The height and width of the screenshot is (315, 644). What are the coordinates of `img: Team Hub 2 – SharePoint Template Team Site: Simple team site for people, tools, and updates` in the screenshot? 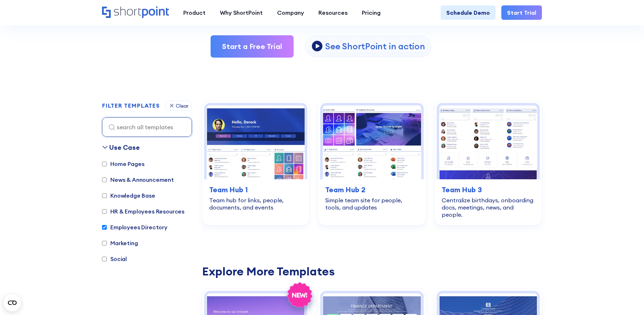 It's located at (372, 142).